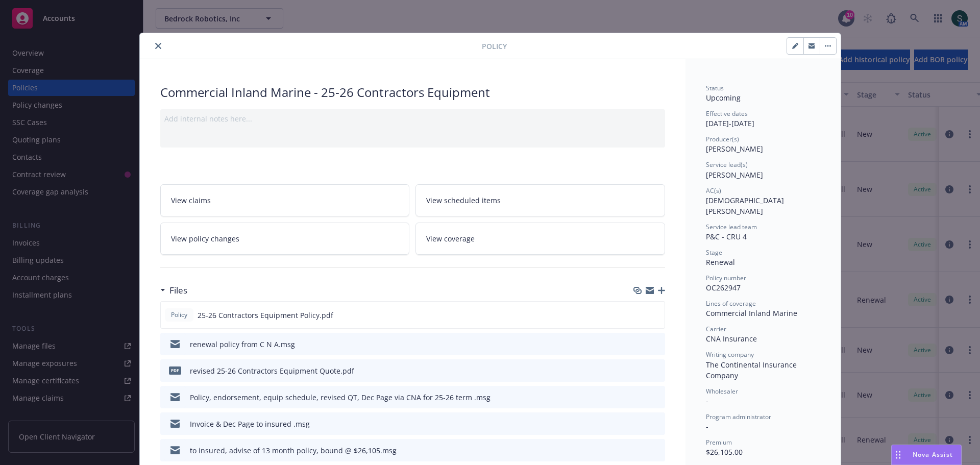 The image size is (980, 465). I want to click on span: Renewal, so click(720, 261).